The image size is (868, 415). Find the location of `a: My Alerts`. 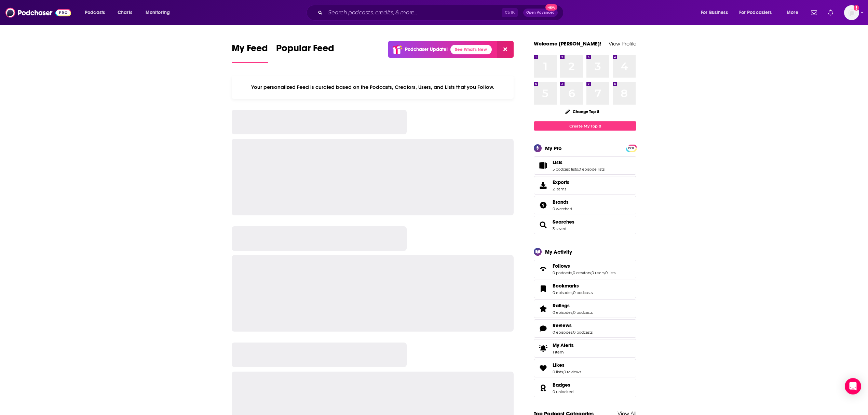

a: My Alerts is located at coordinates (585, 349).